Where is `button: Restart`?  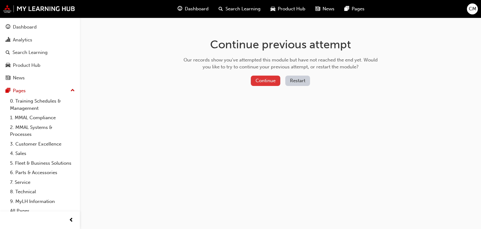 button: Restart is located at coordinates (297, 80).